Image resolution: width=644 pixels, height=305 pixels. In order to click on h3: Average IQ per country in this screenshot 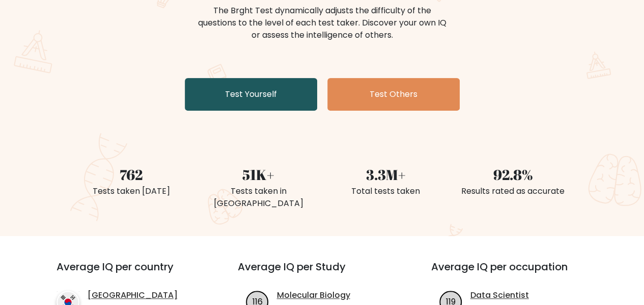, I will do `click(129, 273)`.